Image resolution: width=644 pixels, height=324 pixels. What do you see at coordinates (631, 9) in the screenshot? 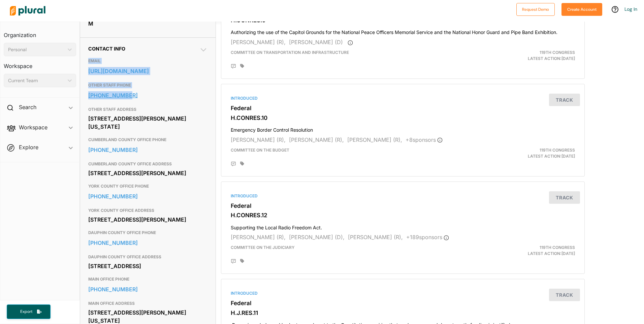
I see `a: Log In` at bounding box center [631, 9].